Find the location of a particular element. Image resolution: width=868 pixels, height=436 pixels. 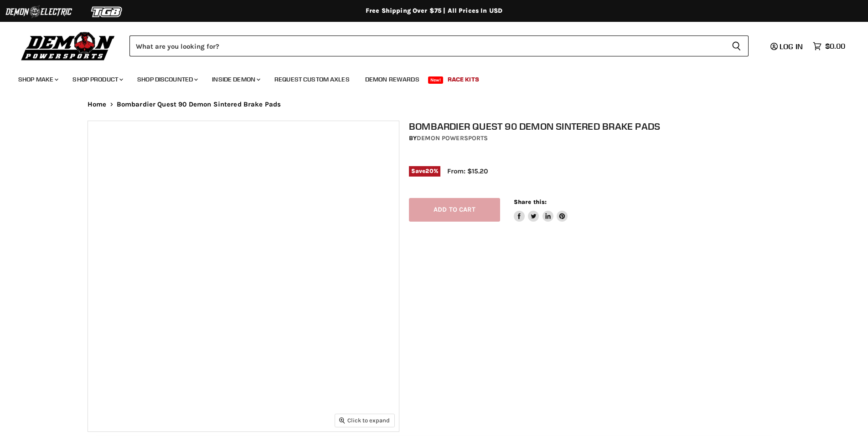

a: Demon Powersports is located at coordinates (452, 138).